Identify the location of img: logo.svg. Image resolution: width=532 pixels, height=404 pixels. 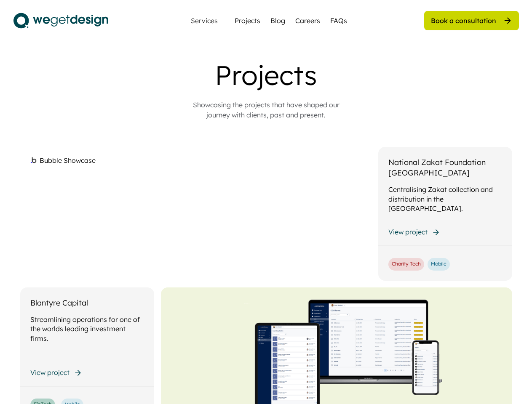
(61, 21).